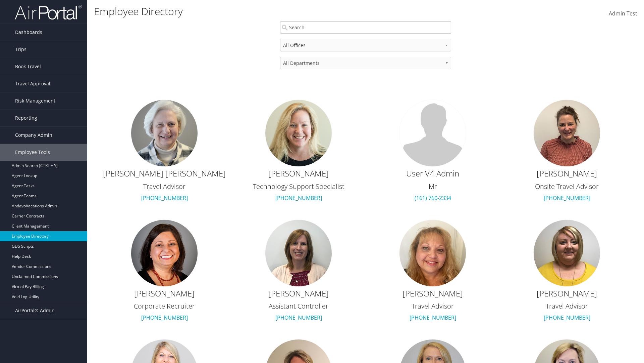 Image resolution: width=644 pixels, height=363 pixels. What do you see at coordinates (33, 84) in the screenshot?
I see `span: Travel Approval` at bounding box center [33, 84].